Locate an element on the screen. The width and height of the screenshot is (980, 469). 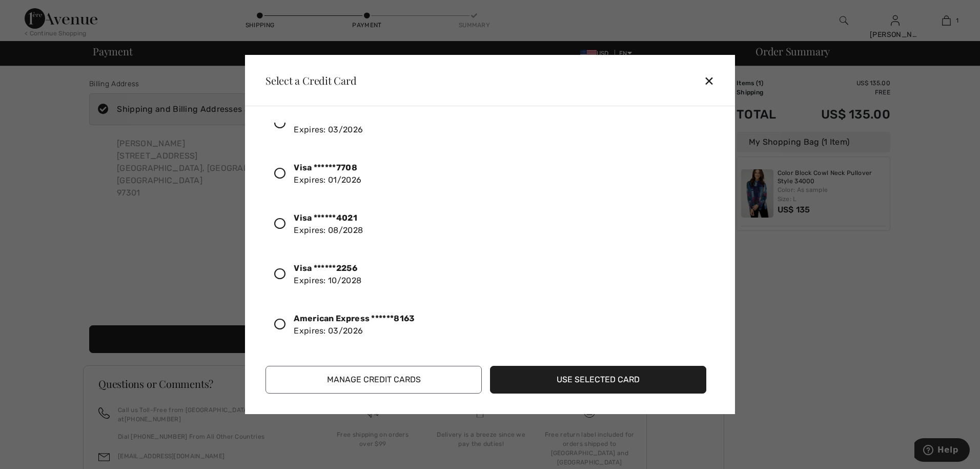
button: Use Selected Card is located at coordinates (598, 379).